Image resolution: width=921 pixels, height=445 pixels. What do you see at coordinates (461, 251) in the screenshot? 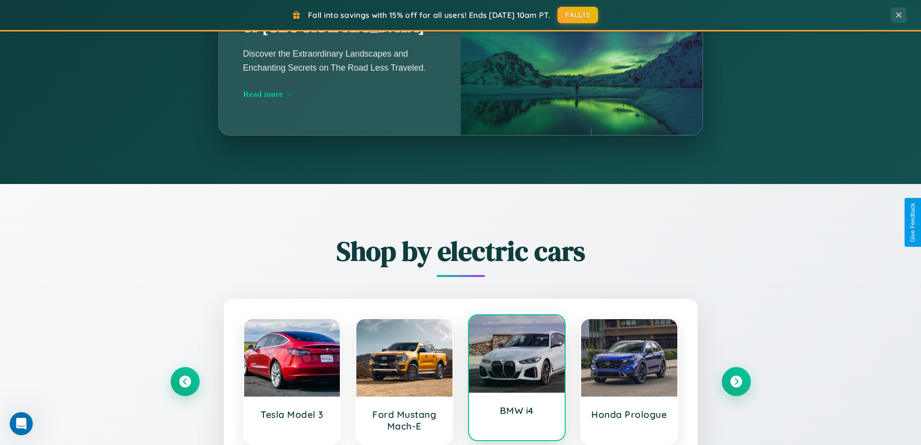
I see `h2: Shop by electric cars` at bounding box center [461, 251].